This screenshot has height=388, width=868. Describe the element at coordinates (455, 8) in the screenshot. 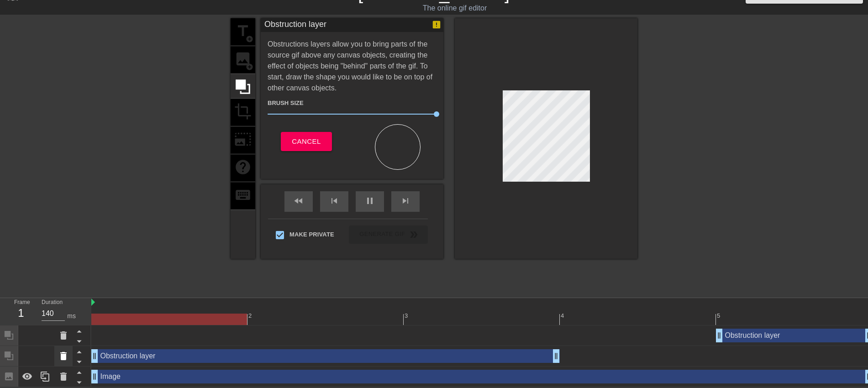

I see `div: The online gif editor` at that location.